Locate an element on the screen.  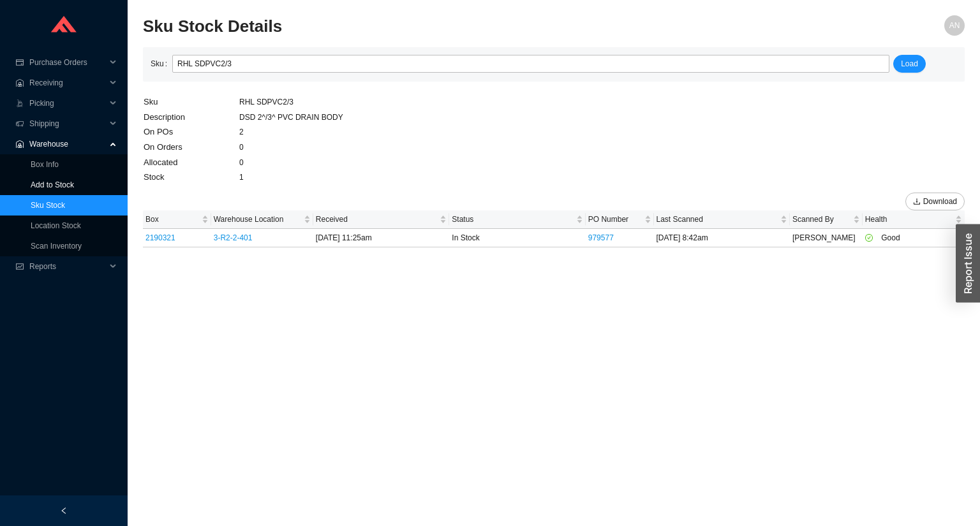
a: 3-R2-2-401 is located at coordinates (233, 237).